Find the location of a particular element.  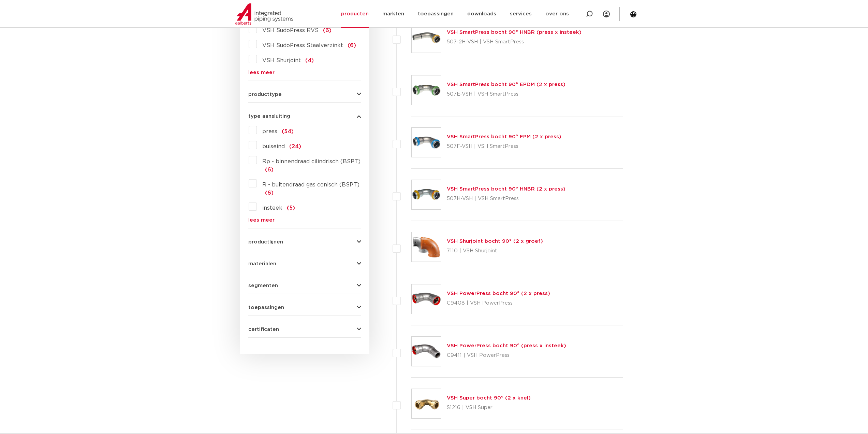

a: VSH SmartPress bocht 90° HNBR (press x insteek) is located at coordinates (514, 32).